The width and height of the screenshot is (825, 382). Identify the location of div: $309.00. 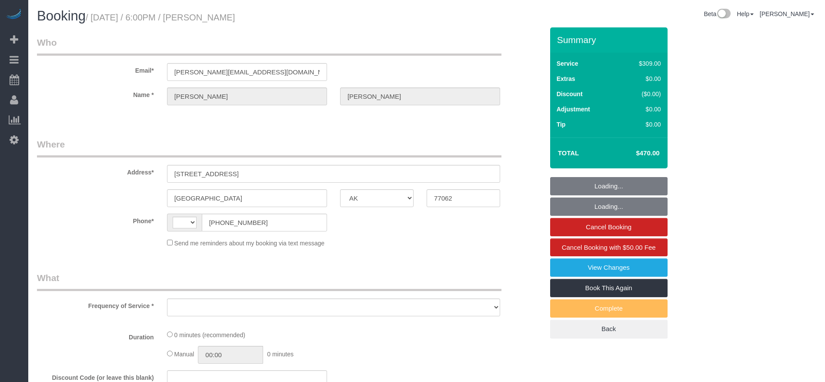
(640, 63).